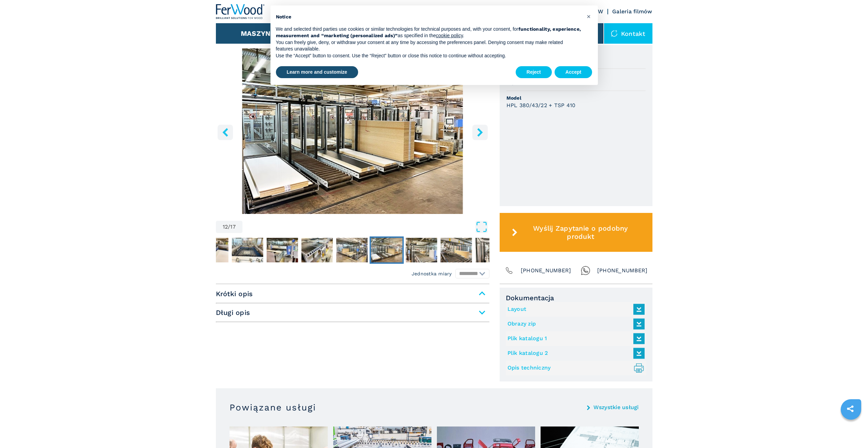  I want to click on a: Plik katalogu 2, so click(575, 354).